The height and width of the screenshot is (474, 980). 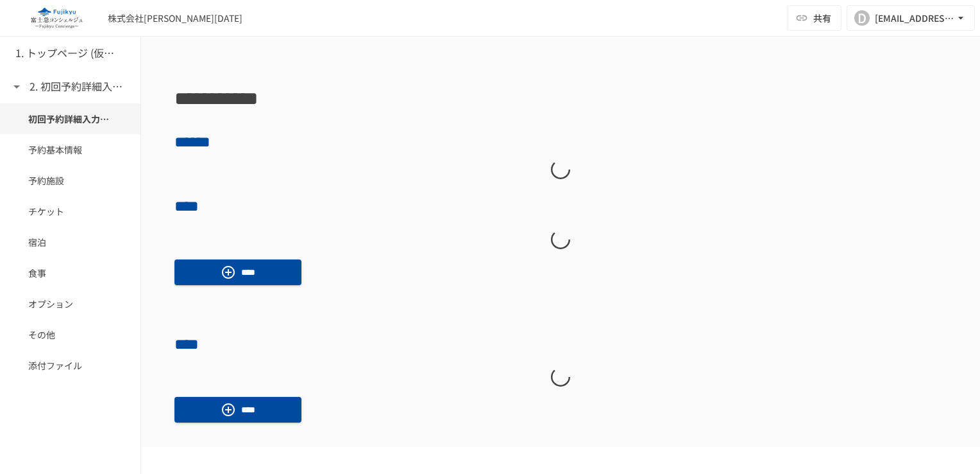 I want to click on span: 初回予約詳細入力ページ, so click(x=70, y=118).